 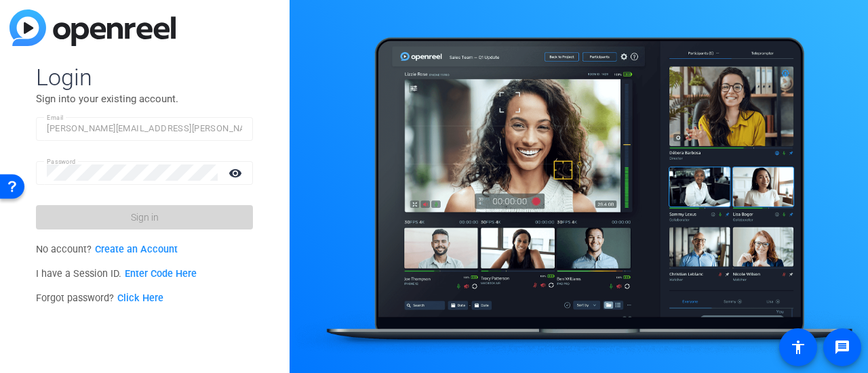 What do you see at coordinates (140, 298) in the screenshot?
I see `a: Click Here` at bounding box center [140, 298].